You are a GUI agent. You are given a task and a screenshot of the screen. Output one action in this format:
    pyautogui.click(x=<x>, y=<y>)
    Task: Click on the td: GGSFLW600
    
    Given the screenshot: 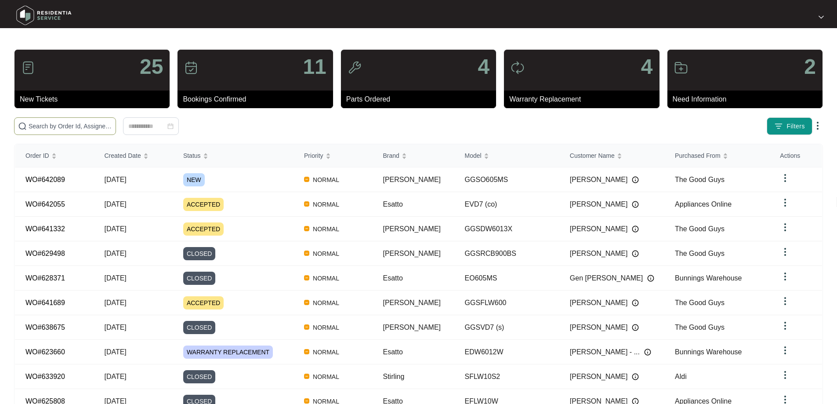 What is the action you would take?
    pyautogui.click(x=506, y=303)
    